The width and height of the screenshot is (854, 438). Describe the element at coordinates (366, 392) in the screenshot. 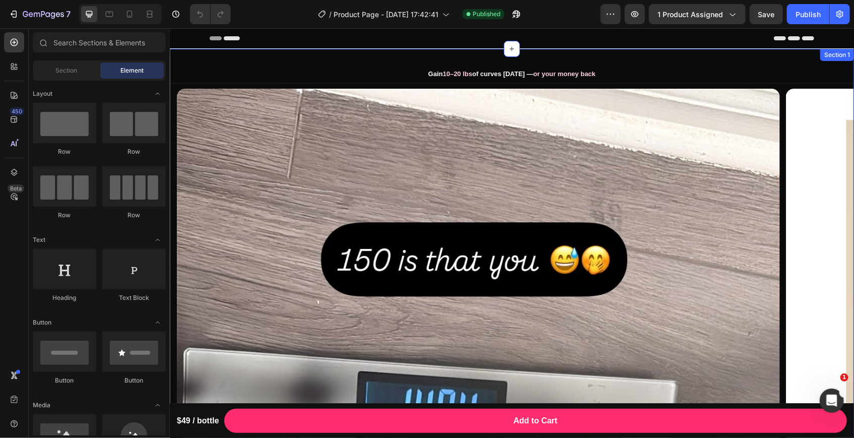

I see `button: Add to Cart` at that location.